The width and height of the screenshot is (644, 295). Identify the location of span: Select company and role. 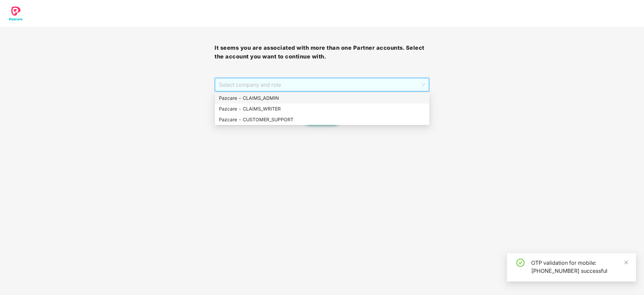
(322, 85).